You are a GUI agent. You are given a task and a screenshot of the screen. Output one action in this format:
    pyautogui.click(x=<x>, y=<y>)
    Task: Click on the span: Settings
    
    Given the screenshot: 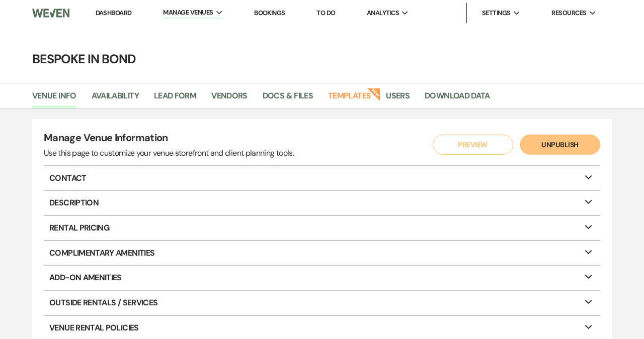 What is the action you would take?
    pyautogui.click(x=496, y=13)
    